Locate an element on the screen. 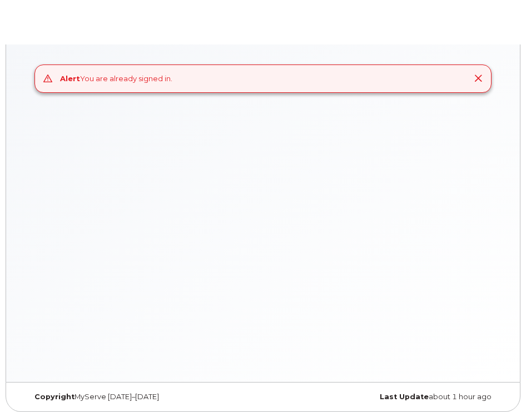  strong: Copyright is located at coordinates (54, 396).